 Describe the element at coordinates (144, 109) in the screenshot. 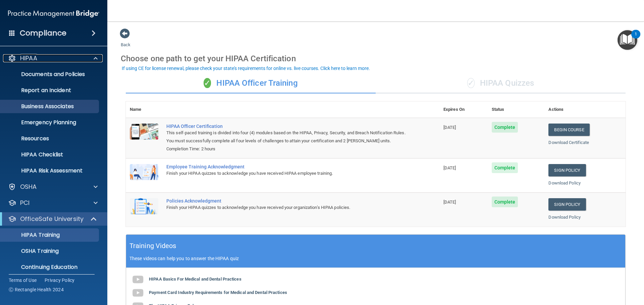

I see `th: Name` at that location.